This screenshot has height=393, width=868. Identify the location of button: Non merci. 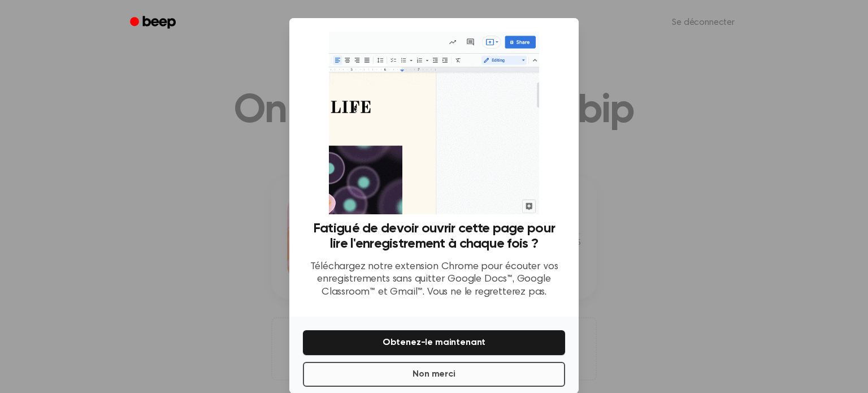
(434, 374).